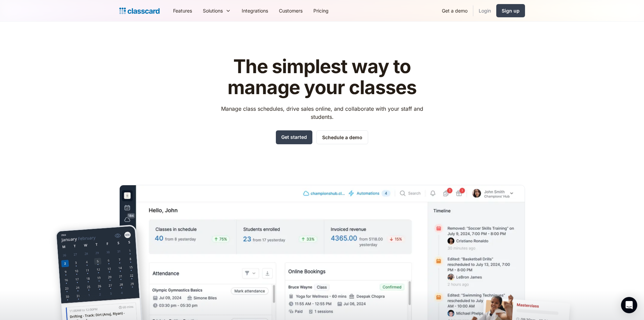 This screenshot has width=644, height=320. I want to click on p: Manage class schedules, drive sales online, and collaborate with your staff and students., so click(322, 113).